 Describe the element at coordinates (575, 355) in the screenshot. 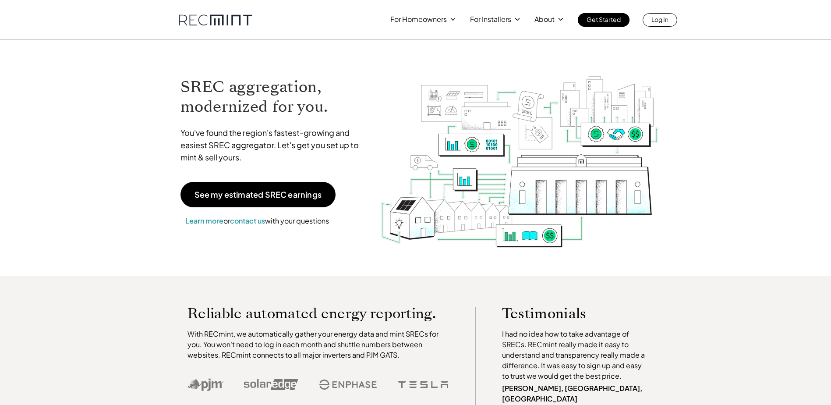

I see `p: I had no idea how to take advantage of SRECs. RECmint really made it easy to understand and trans...` at that location.